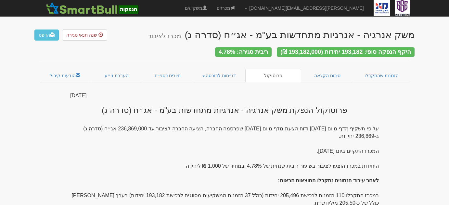  Describe the element at coordinates (164, 36) in the screenshot. I see `small: מכרז לציבור` at that location.